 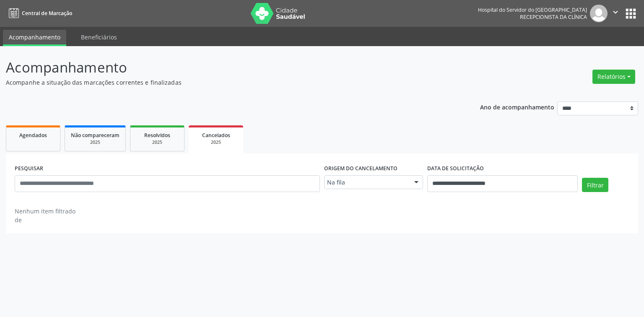 What do you see at coordinates (361, 168) in the screenshot?
I see `label: Origem do cancelamento` at bounding box center [361, 168].